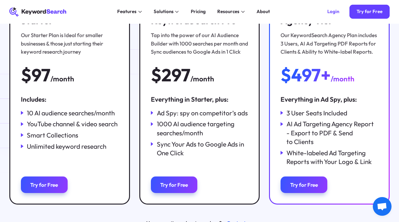 This screenshot has height=222, width=399. I want to click on div: $297, so click(170, 75).